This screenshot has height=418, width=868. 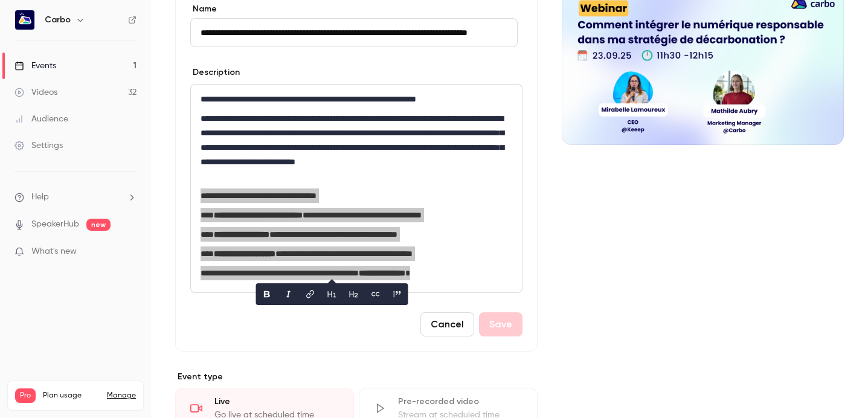 What do you see at coordinates (39, 145) in the screenshot?
I see `div: Settings` at bounding box center [39, 145].